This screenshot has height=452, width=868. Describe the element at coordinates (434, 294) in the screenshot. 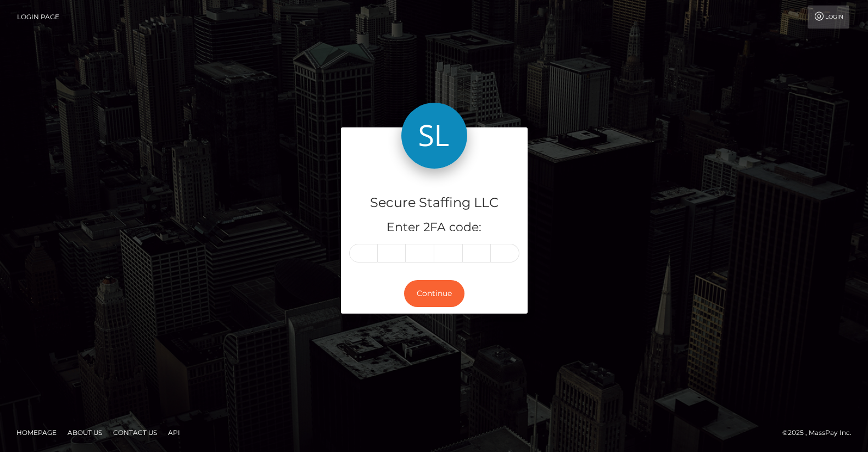

I see `button: Continue` at that location.